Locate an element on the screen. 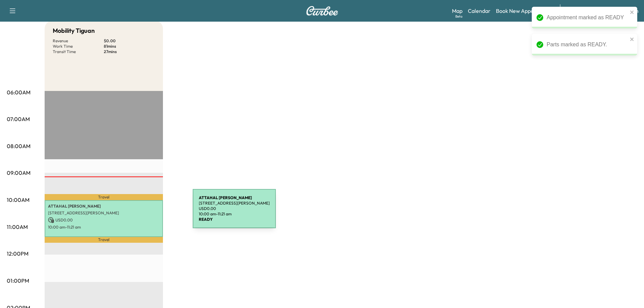 The image size is (644, 308). p: 27 mins is located at coordinates (129, 52).